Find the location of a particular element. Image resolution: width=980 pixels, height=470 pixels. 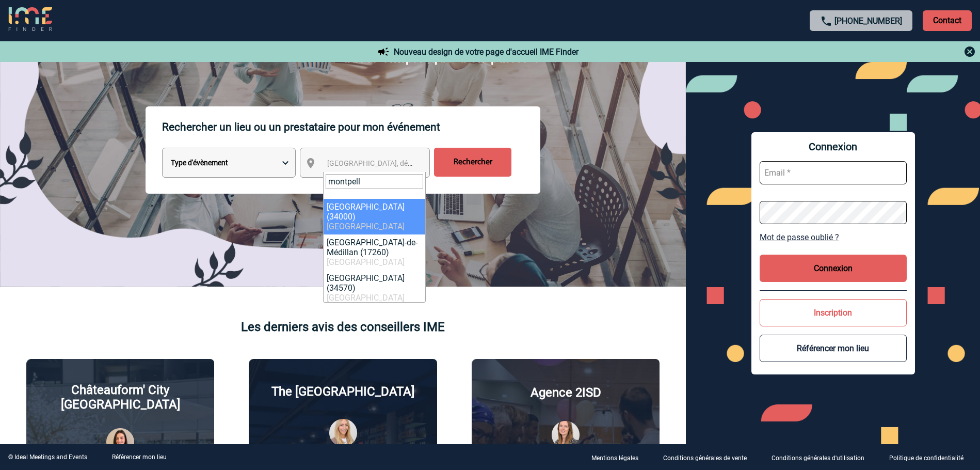

span: Connexion is located at coordinates (833, 147).